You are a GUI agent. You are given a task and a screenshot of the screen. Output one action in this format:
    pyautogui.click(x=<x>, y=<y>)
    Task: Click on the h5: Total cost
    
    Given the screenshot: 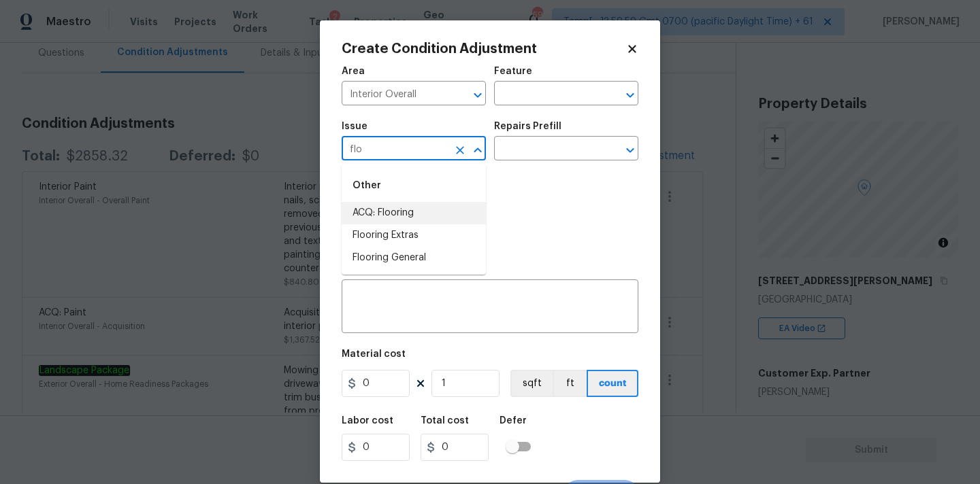 What is the action you would take?
    pyautogui.click(x=445, y=421)
    